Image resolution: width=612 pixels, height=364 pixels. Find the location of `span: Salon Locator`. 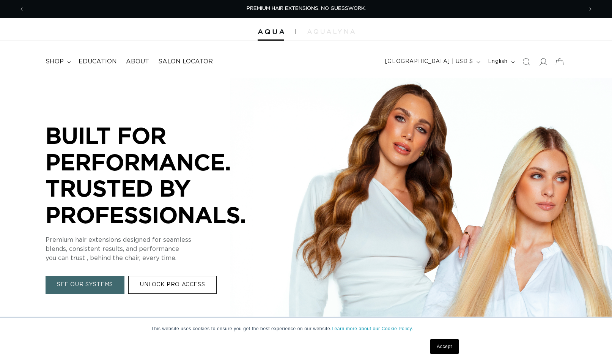

span: Salon Locator is located at coordinates (186, 62).